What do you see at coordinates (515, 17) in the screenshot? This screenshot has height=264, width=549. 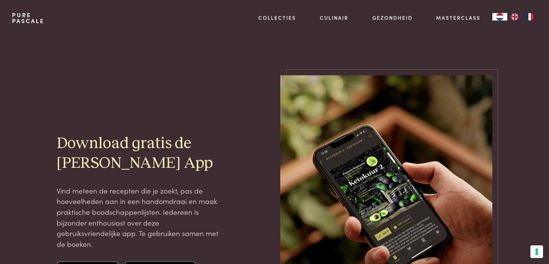 I see `aside: Language selected: Nederlands` at bounding box center [515, 17].